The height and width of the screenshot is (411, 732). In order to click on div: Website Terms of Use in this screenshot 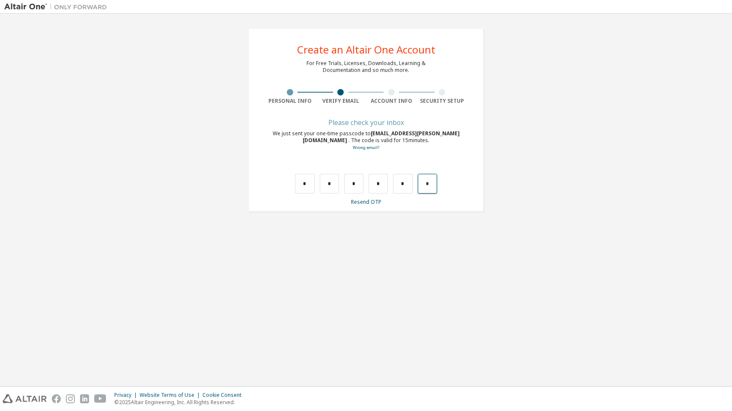, I will do `click(171, 395)`.